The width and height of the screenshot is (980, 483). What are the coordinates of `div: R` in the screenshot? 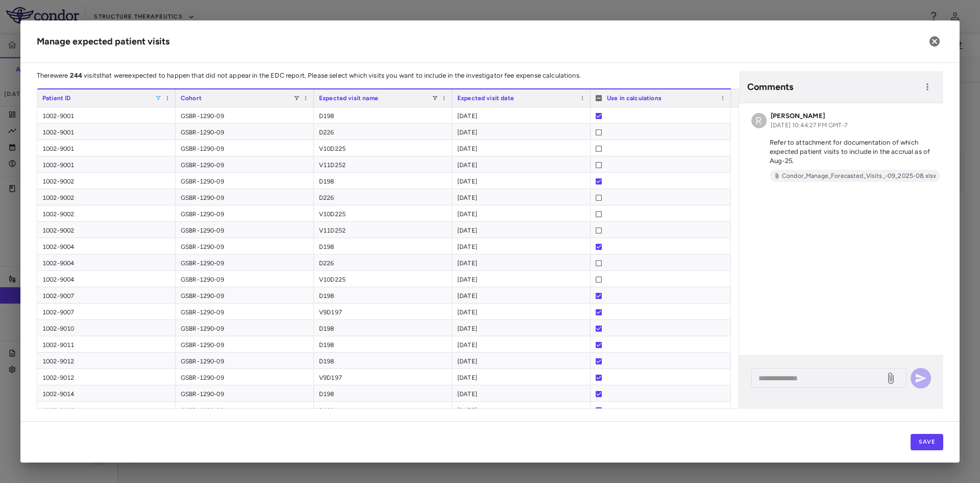 It's located at (759, 121).